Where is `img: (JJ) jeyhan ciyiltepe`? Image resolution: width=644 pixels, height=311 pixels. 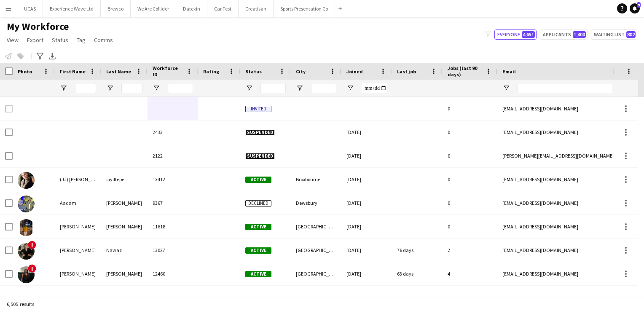
img: (JJ) jeyhan ciyiltepe is located at coordinates (26, 180).